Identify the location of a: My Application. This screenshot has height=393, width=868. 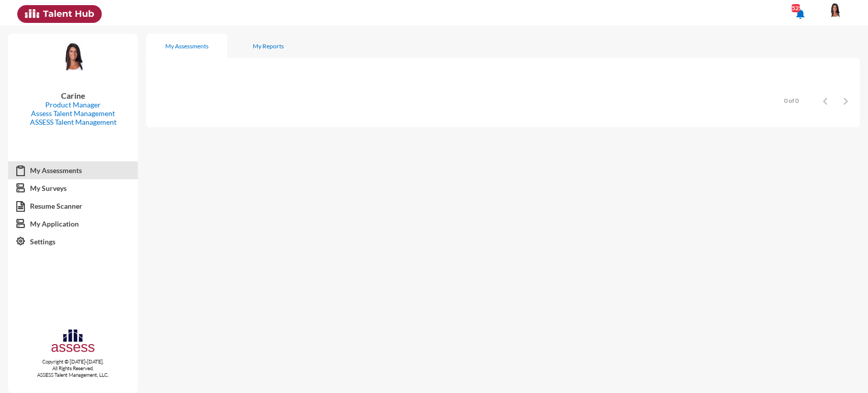
(73, 224).